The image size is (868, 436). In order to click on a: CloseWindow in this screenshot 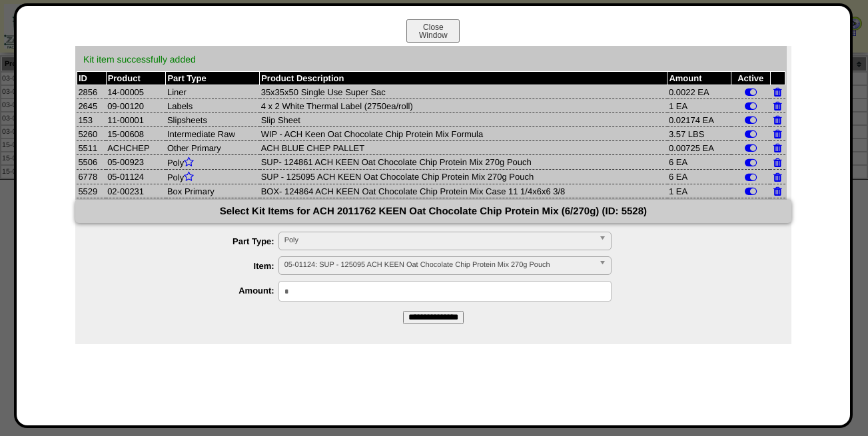, I will do `click(433, 35)`.